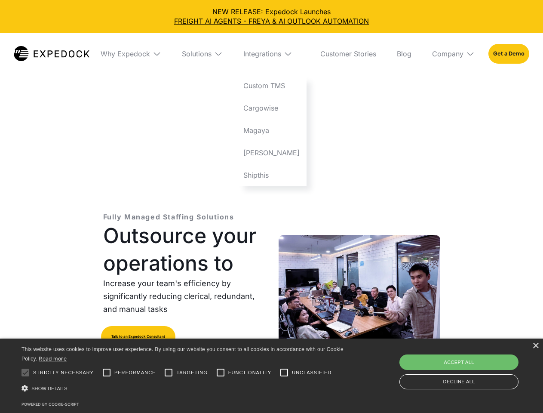  What do you see at coordinates (63, 372) in the screenshot?
I see `span: Strictly necessary` at bounding box center [63, 372].